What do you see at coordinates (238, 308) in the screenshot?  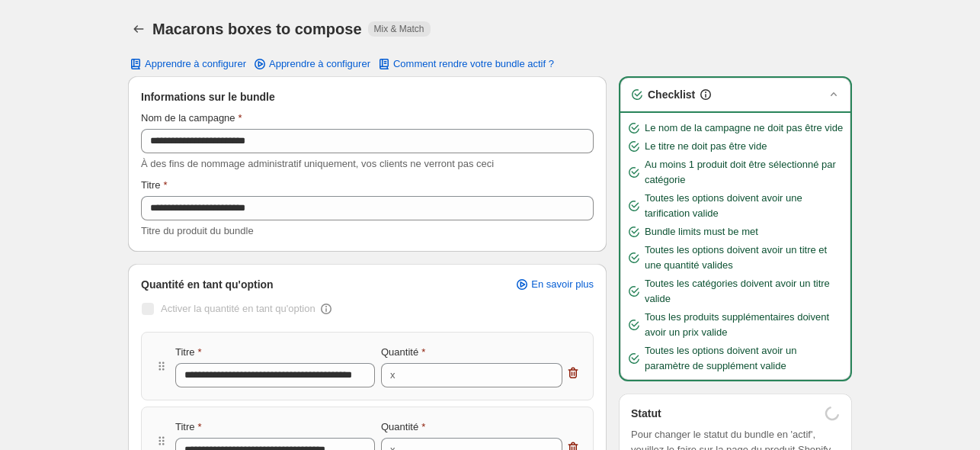 I see `span: Activer la quantité en tant qu'option` at bounding box center [238, 308].